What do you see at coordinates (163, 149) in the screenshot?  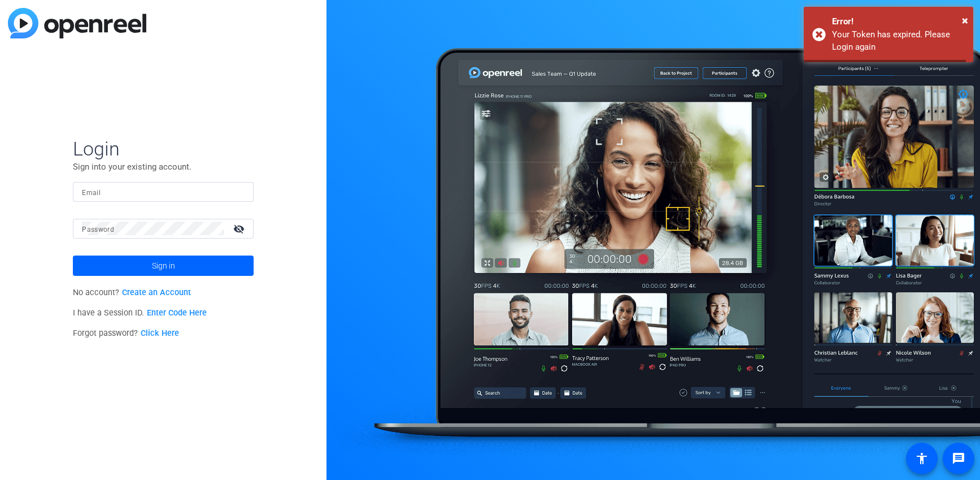 I see `span: Login` at bounding box center [163, 149].